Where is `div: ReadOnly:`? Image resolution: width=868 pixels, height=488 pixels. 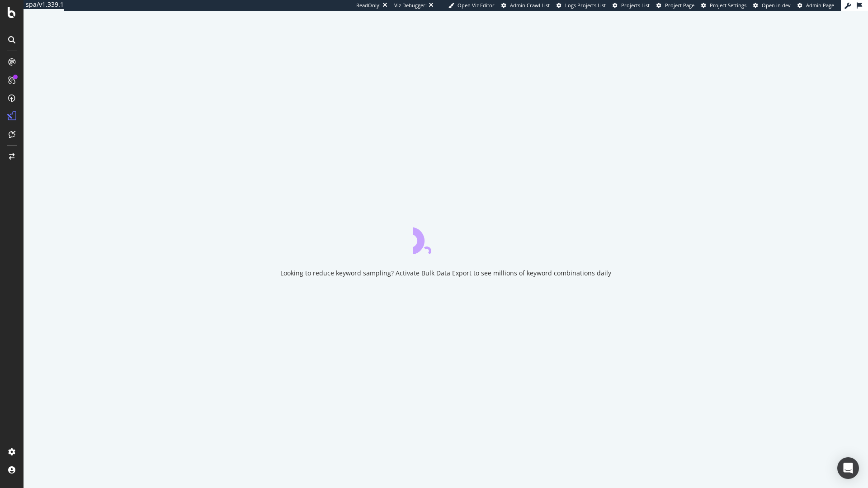 div: ReadOnly: is located at coordinates (368, 5).